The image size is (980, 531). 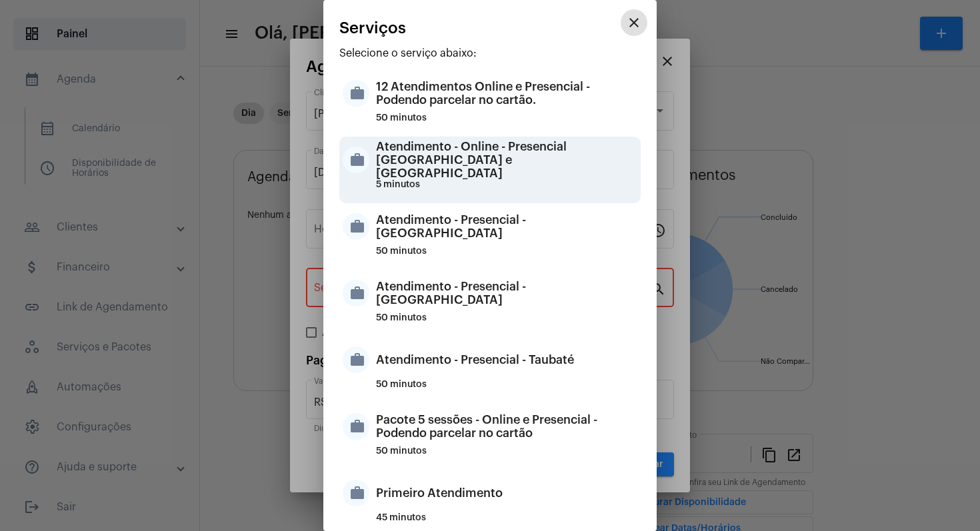 I want to click on div: 5 minutos, so click(x=507, y=190).